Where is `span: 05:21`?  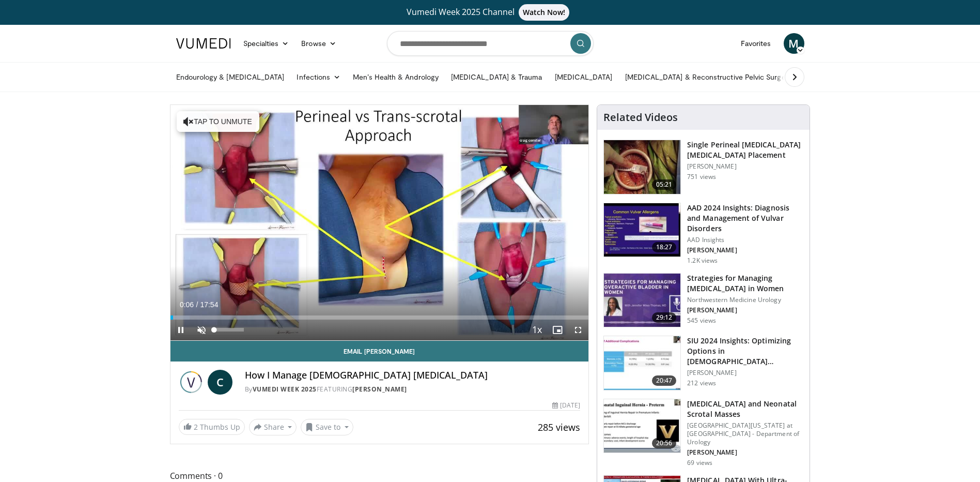
span: 05:21 is located at coordinates (665, 185).